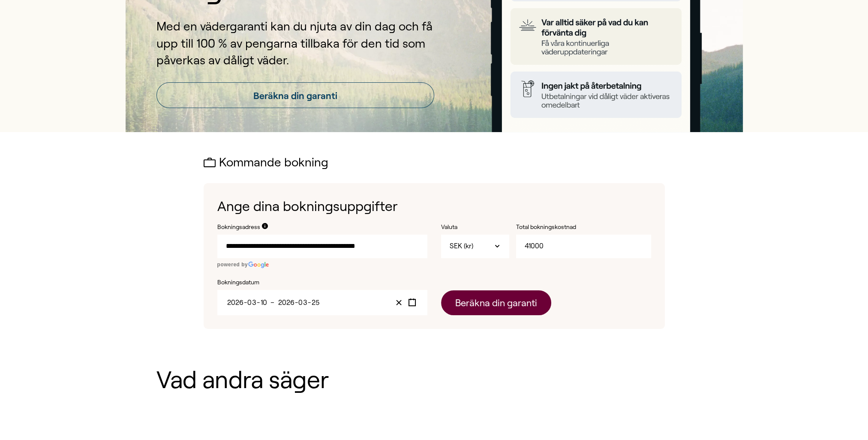 The height and width of the screenshot is (440, 868). I want to click on label: Valuta, so click(475, 227).